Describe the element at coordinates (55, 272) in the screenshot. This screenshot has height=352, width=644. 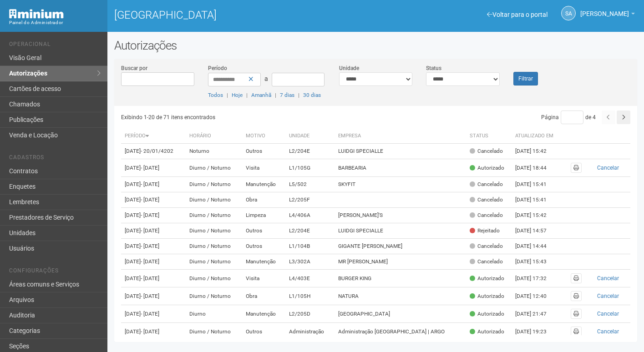
I see `li: Configurações` at that location.